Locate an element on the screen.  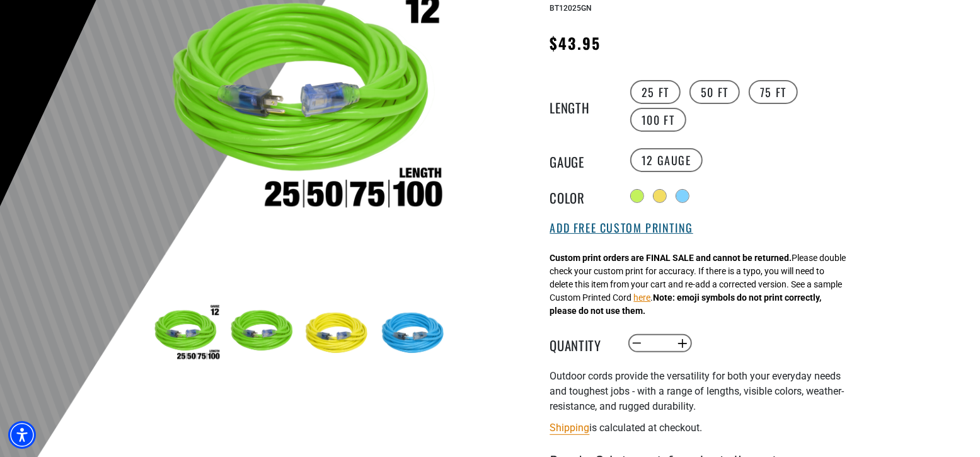
strong: Note: emoji symbols do not print correctly, please do not use them. is located at coordinates (685, 303).